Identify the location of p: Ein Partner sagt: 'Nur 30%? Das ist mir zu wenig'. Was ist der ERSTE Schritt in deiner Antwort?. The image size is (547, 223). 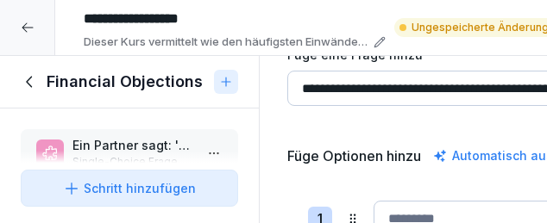
(133, 145).